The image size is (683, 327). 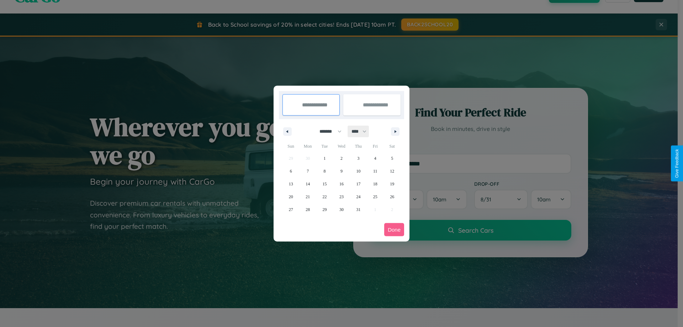 I want to click on button: 4, so click(x=375, y=158).